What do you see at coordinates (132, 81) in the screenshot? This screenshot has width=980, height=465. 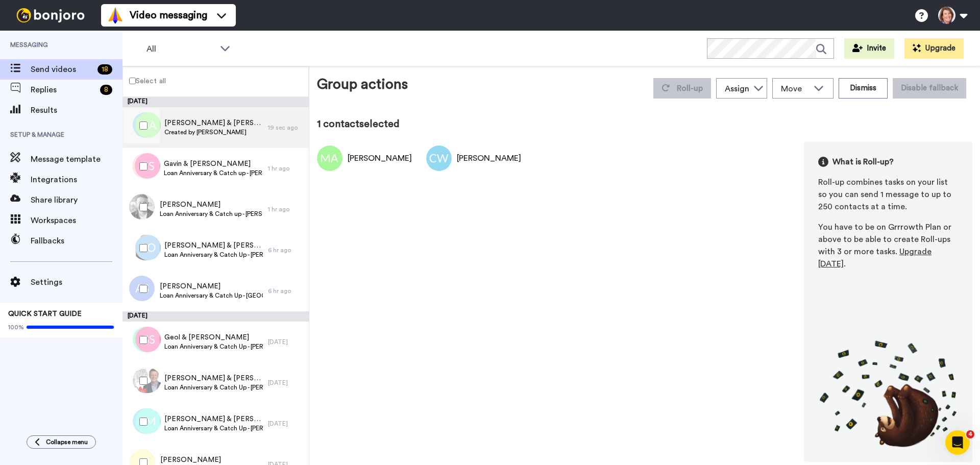 I see `input: Select all` at bounding box center [132, 81].